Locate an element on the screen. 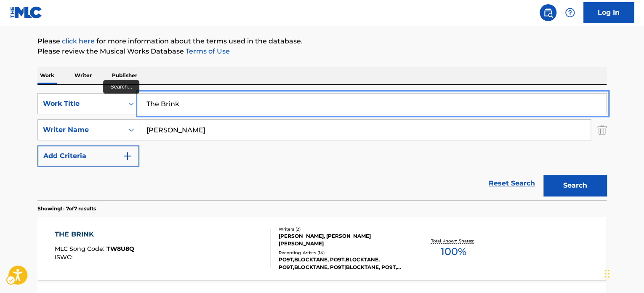 Image resolution: width=644 pixels, height=293 pixels. img: MLC Logo is located at coordinates (26, 12).